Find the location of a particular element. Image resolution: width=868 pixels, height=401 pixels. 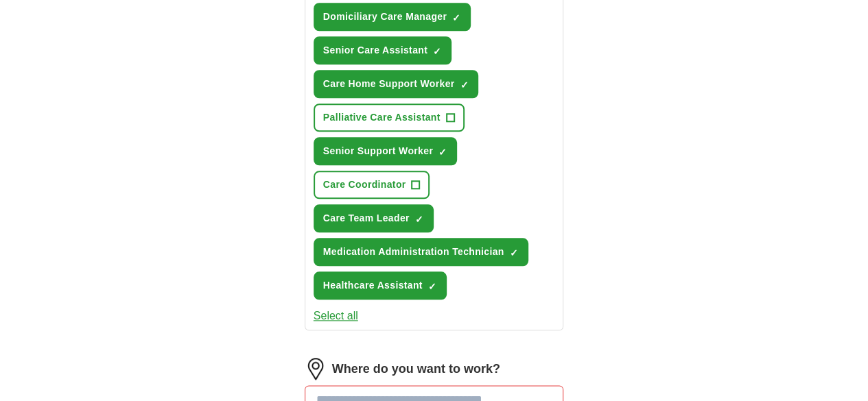

button: Select all is located at coordinates (335, 316).